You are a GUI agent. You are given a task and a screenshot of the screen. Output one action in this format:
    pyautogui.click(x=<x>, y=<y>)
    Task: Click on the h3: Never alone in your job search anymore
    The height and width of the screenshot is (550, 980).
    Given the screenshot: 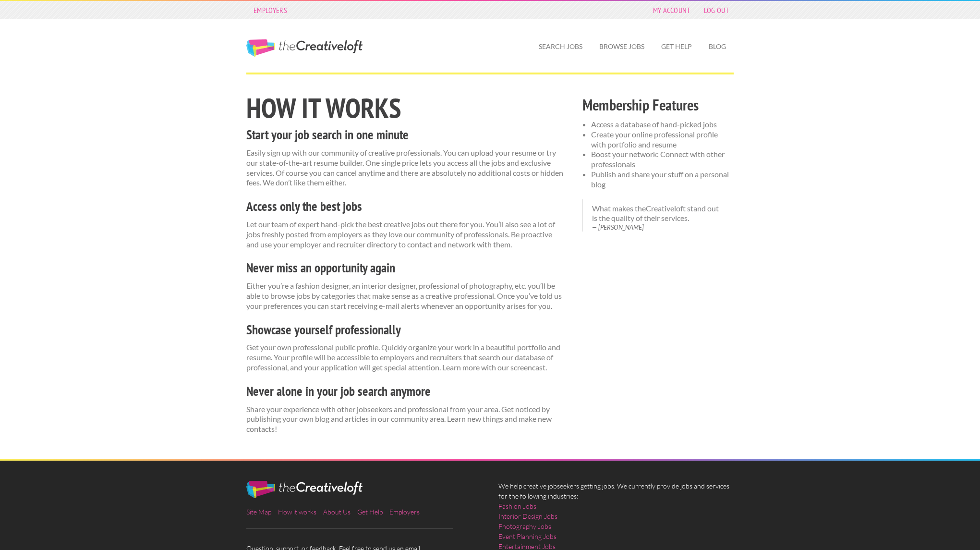 What is the action you would take?
    pyautogui.click(x=406, y=391)
    